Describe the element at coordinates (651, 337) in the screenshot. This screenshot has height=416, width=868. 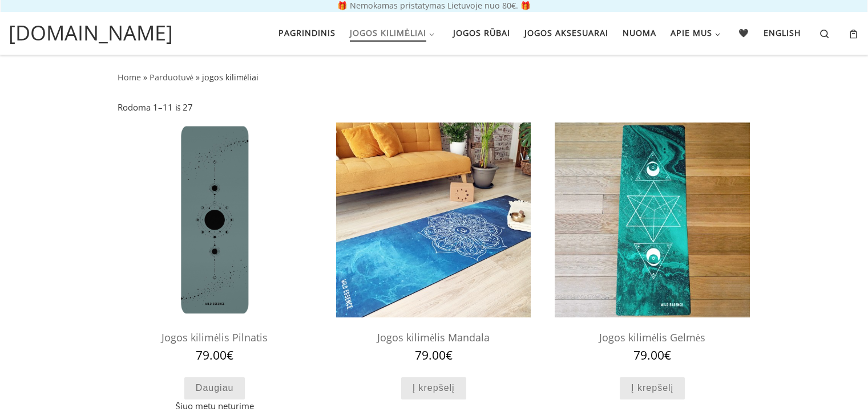
I see `h2: Jogos kilimėlis Gelmės` at that location.